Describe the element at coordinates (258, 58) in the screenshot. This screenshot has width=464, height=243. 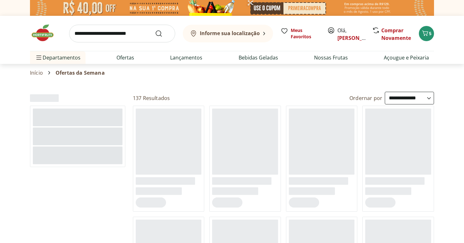
I see `a: Bebidas Geladas` at that location.